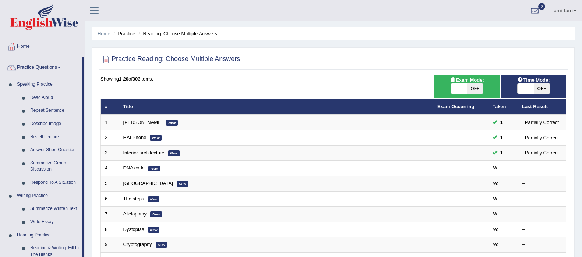 This screenshot has height=257, width=582. Describe the element at coordinates (134, 229) in the screenshot. I see `a: Dystopias` at that location.